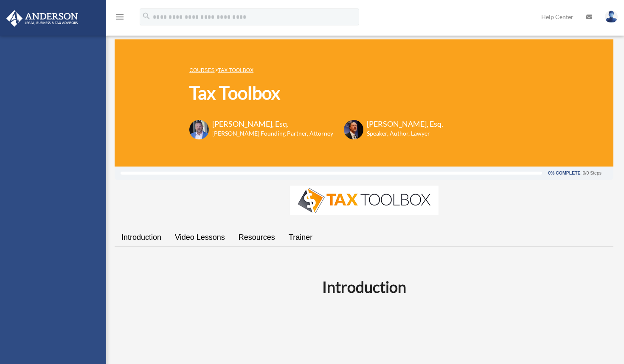 The image size is (624, 364). Describe the element at coordinates (565, 173) in the screenshot. I see `div: 0% Complete` at that location.